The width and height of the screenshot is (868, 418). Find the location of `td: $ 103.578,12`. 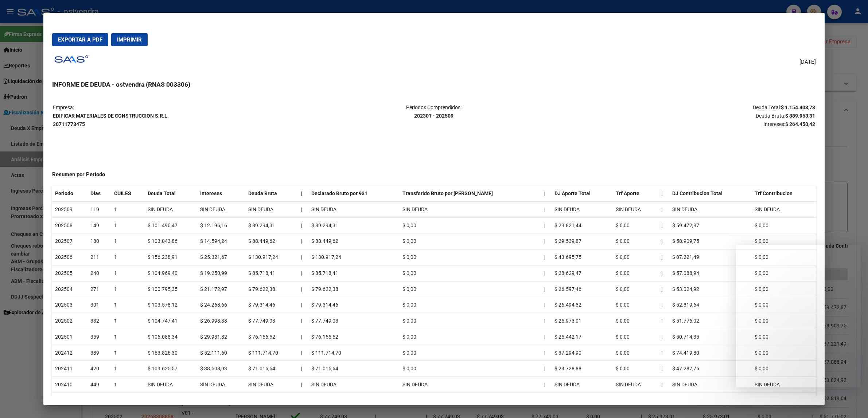

td: $ 103.578,12 is located at coordinates (171, 306).